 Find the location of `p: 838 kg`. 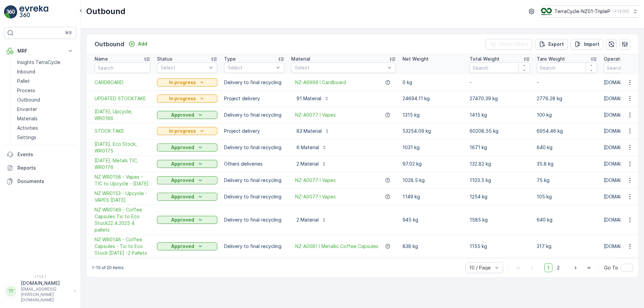

p: 838 kg is located at coordinates (433, 247).